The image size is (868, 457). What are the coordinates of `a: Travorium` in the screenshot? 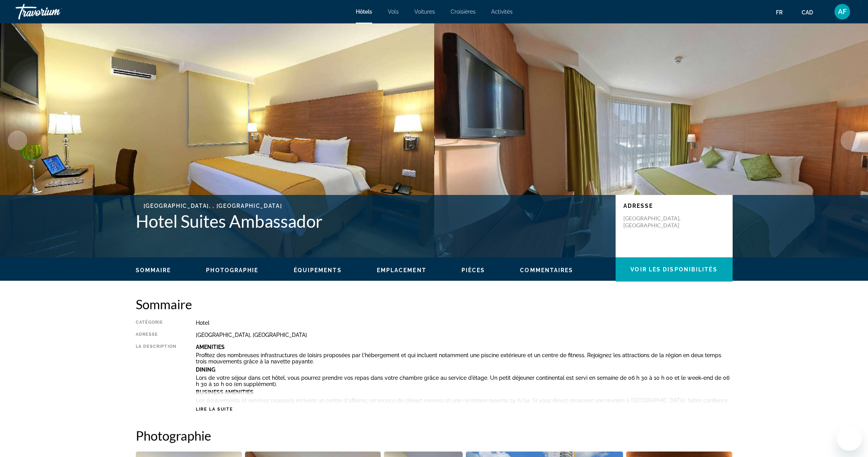 It's located at (55, 11).